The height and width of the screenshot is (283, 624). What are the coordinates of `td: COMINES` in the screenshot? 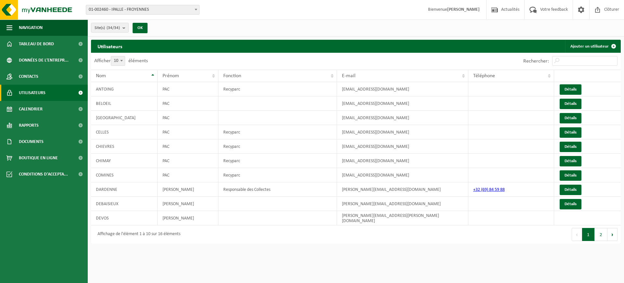 It's located at (124, 175).